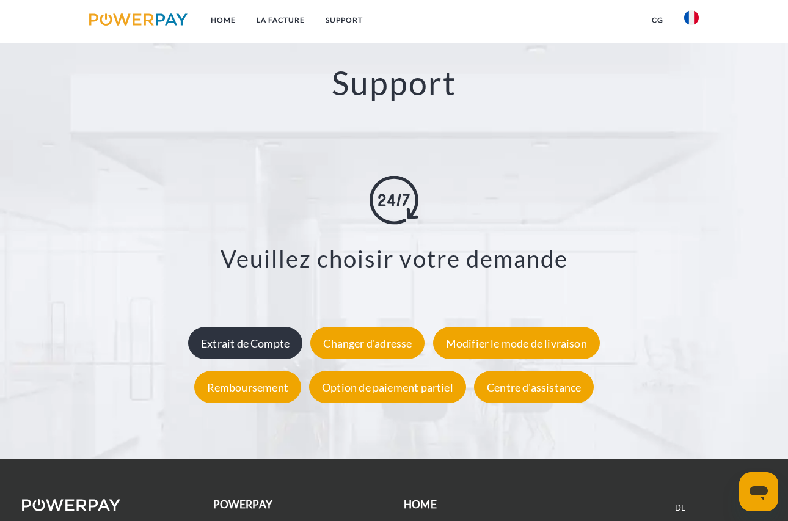 The image size is (788, 521). Describe the element at coordinates (367, 343) in the screenshot. I see `a: Changer d'adresse` at that location.